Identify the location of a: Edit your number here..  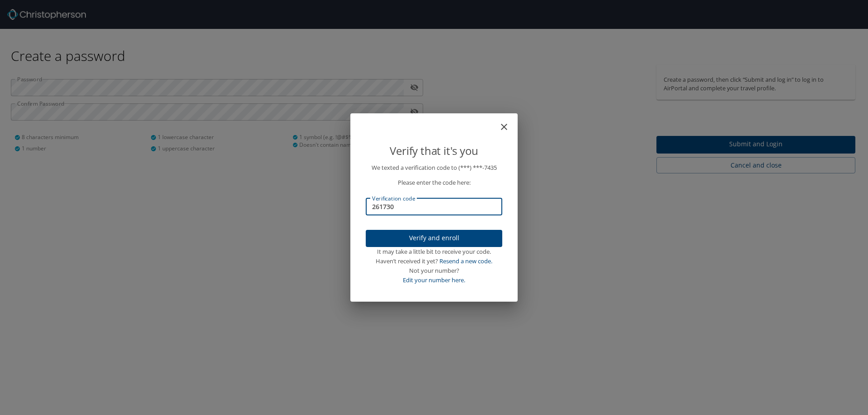
(434, 280).